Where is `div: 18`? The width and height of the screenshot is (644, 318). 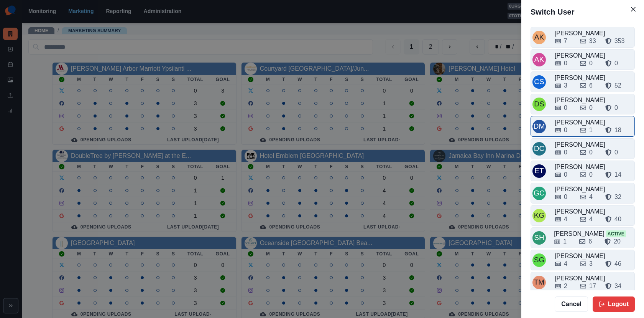 div: 18 is located at coordinates (618, 130).